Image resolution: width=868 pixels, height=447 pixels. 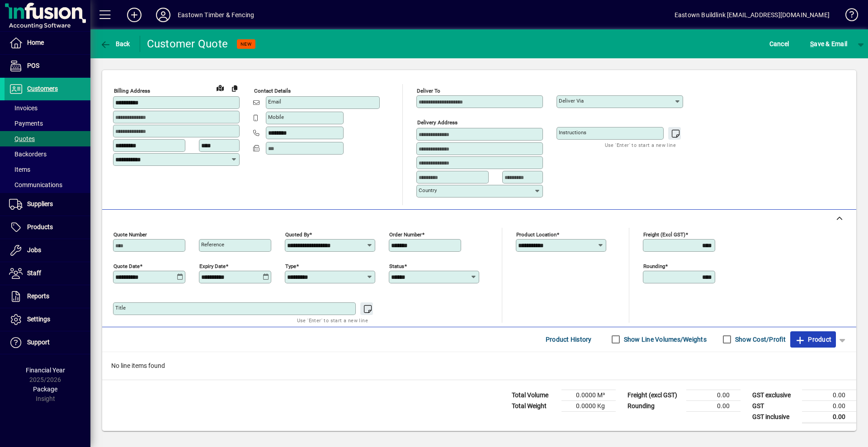 What do you see at coordinates (115, 44) in the screenshot?
I see `button: Back` at bounding box center [115, 44].